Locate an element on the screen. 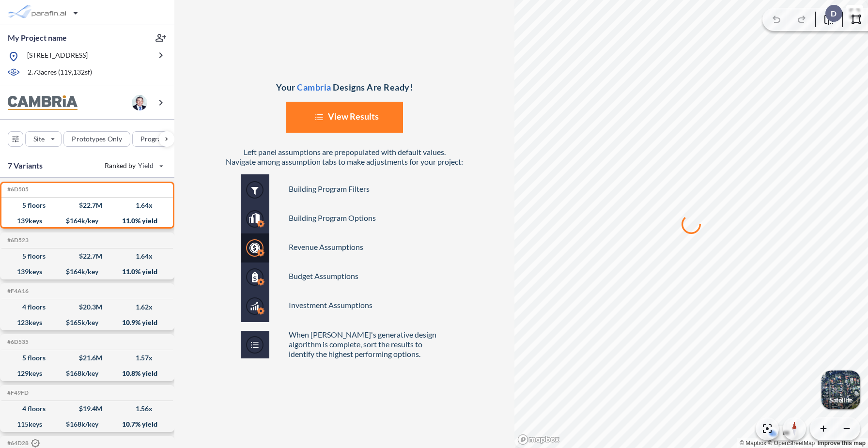 The image size is (868, 448). li: Revenue Assumptions is located at coordinates (369, 247).